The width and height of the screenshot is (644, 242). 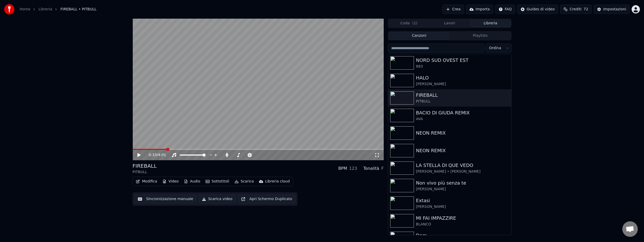 I want to click on button: Sincronizzazione manuale, so click(x=166, y=199).